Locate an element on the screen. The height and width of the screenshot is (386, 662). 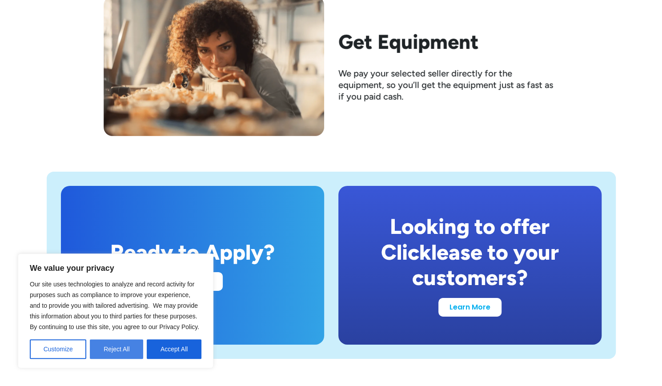
button: Customize is located at coordinates (58, 349).